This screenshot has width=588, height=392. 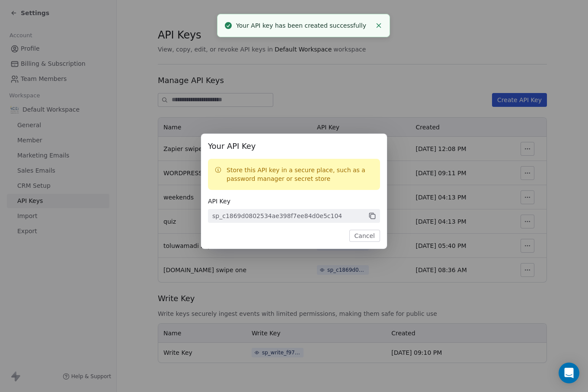 I want to click on div: Your API key has been created successfully, so click(x=304, y=25).